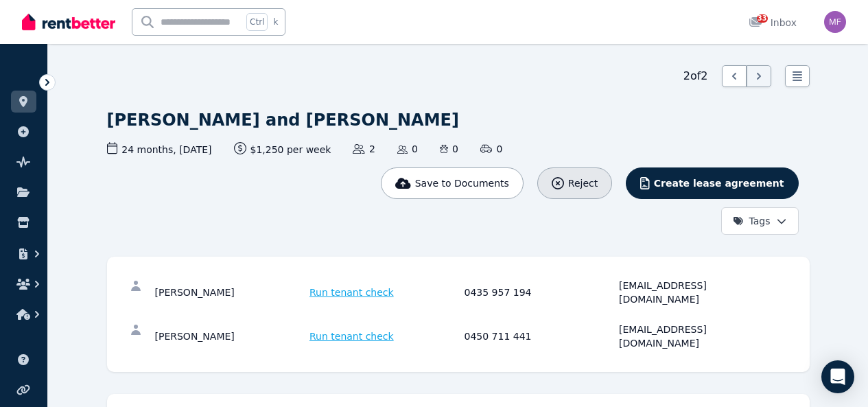 The width and height of the screenshot is (868, 407). What do you see at coordinates (275, 22) in the screenshot?
I see `span: k` at bounding box center [275, 22].